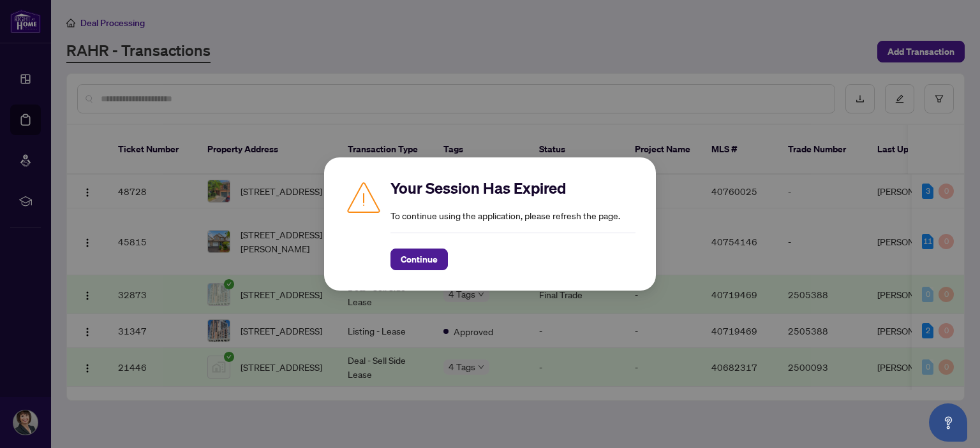 This screenshot has width=980, height=448. I want to click on img: Caution icon, so click(363, 197).